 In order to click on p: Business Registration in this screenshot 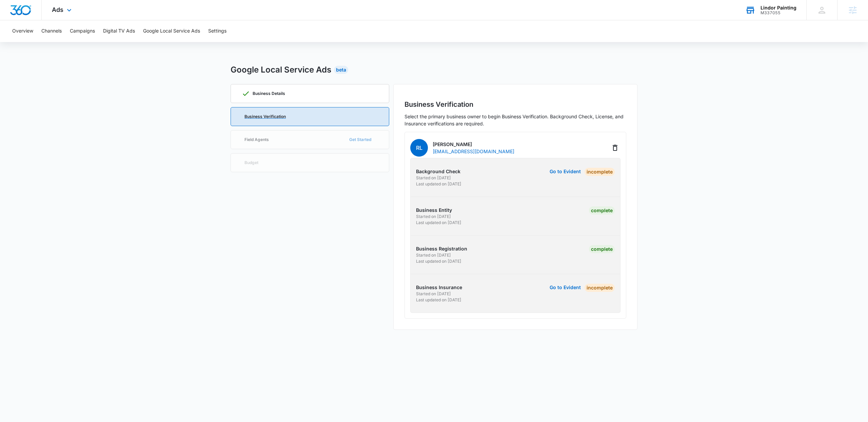, I will do `click(465, 248)`.